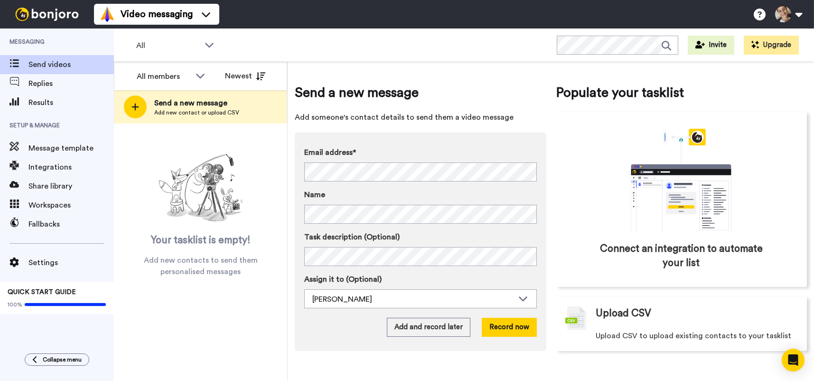  I want to click on span: Upload CSV to upload existing contacts to your tasklist, so click(693, 336).